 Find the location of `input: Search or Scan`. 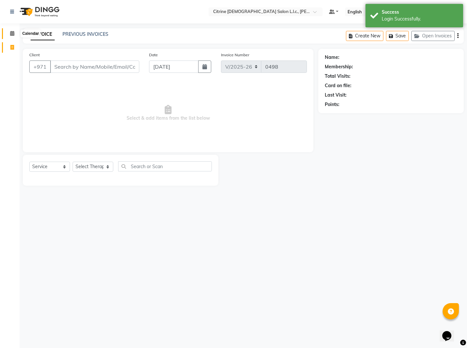

input: Search or Scan is located at coordinates (165, 166).